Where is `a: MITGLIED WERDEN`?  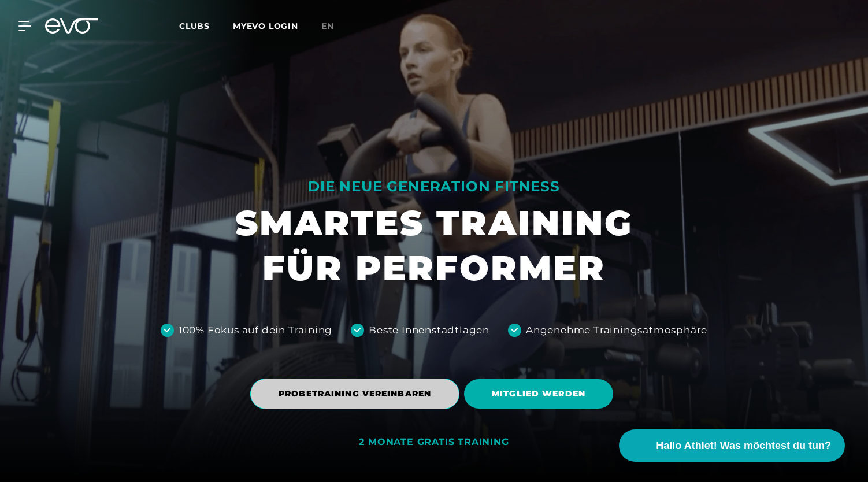 a: MITGLIED WERDEN is located at coordinates (541, 394).